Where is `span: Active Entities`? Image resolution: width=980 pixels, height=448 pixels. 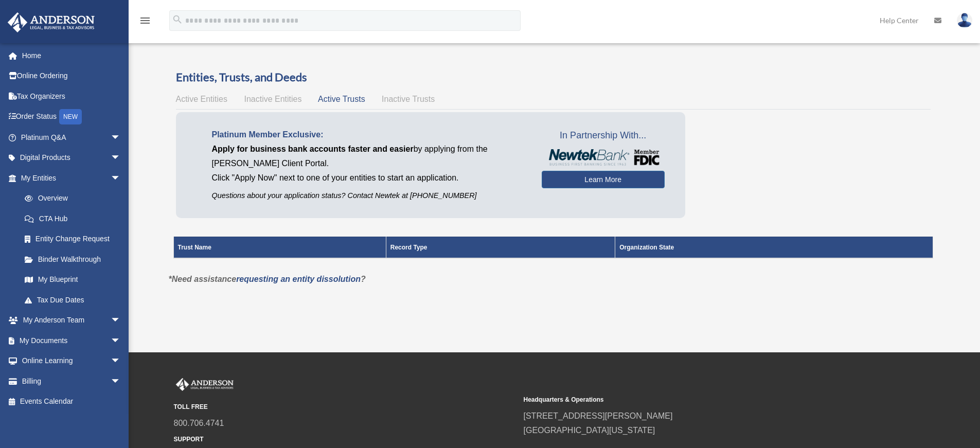
span: Active Entities is located at coordinates (202, 99).